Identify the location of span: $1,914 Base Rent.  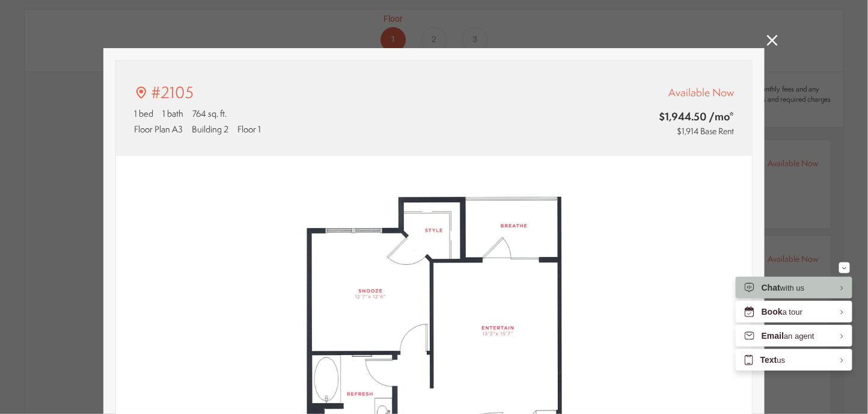
(705, 131).